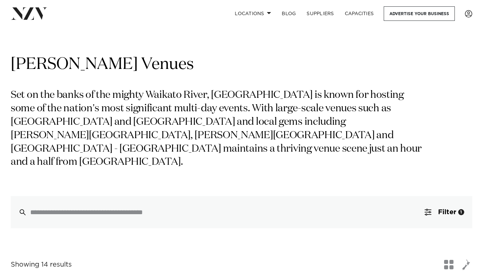 The width and height of the screenshot is (483, 273). Describe the element at coordinates (253, 13) in the screenshot. I see `a: Locations` at that location.